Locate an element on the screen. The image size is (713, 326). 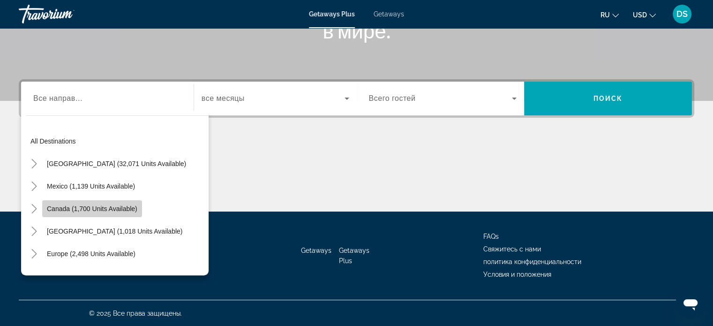
span: ru is located at coordinates (605, 15).